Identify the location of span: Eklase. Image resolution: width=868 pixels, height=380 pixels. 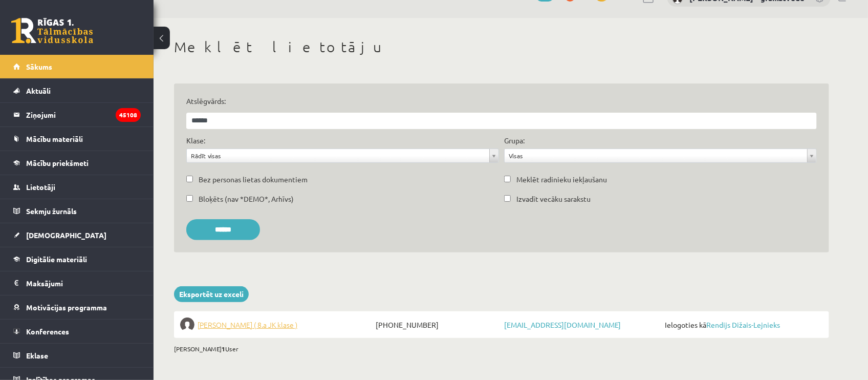
(37, 355).